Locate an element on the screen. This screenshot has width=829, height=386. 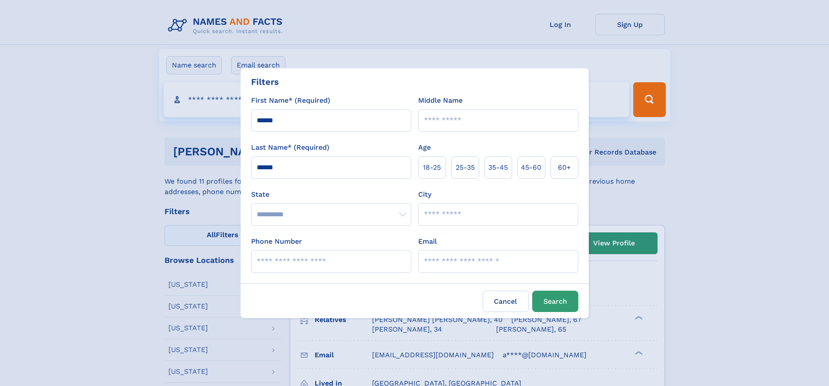
div: Filters is located at coordinates (265, 82).